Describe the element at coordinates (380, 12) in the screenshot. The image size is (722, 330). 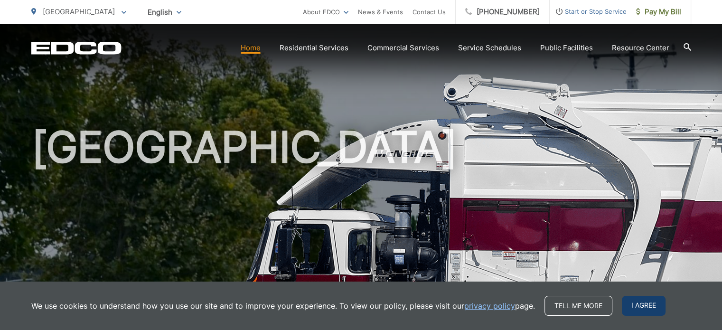
I see `a: News & Events` at that location.